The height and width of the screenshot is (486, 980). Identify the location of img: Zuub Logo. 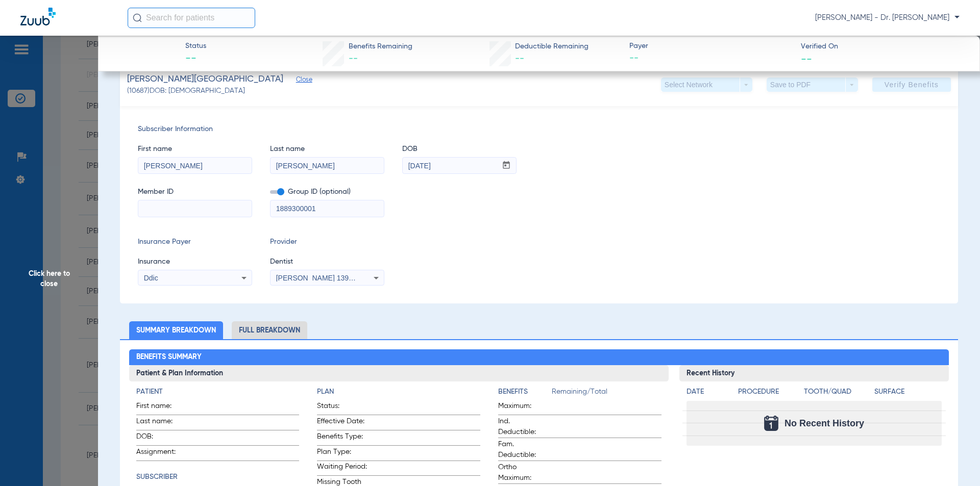
(38, 16).